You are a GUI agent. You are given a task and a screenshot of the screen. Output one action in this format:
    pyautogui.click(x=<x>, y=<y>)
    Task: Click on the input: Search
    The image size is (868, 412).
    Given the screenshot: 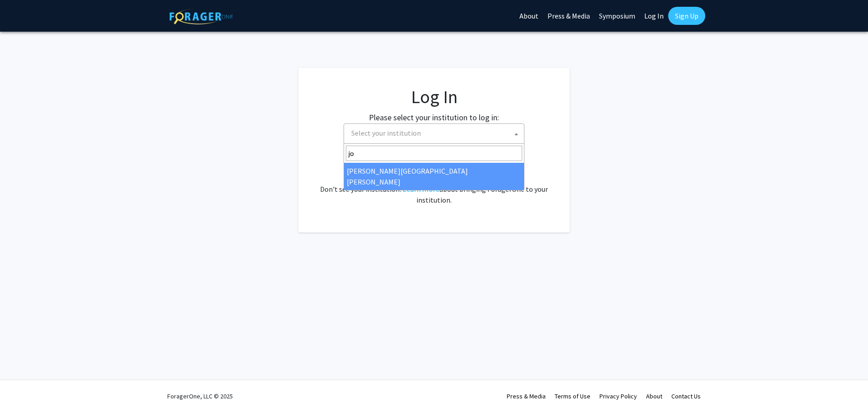 What is the action you would take?
    pyautogui.click(x=434, y=153)
    